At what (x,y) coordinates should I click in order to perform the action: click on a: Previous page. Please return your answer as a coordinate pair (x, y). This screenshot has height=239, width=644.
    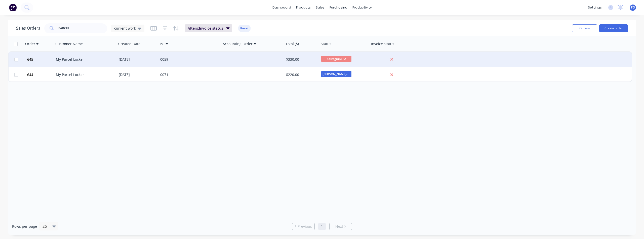
    Looking at the image, I should click on (303, 227).